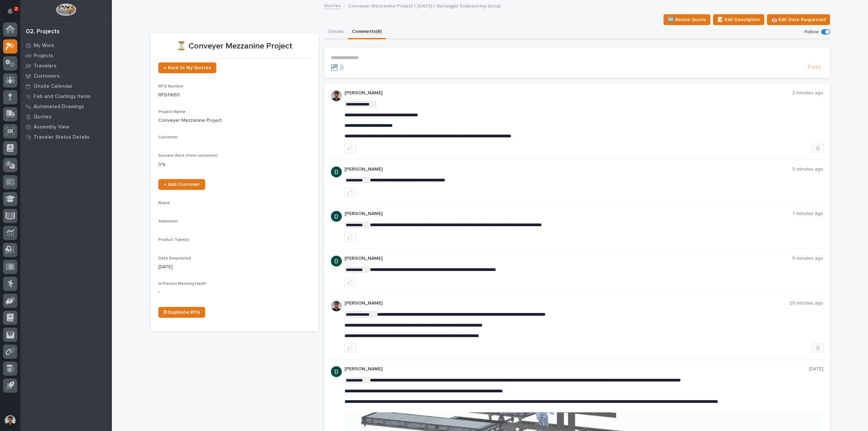 Image resolution: width=868 pixels, height=431 pixels. Describe the element at coordinates (42, 32) in the screenshot. I see `div: 02. Projects` at that location.